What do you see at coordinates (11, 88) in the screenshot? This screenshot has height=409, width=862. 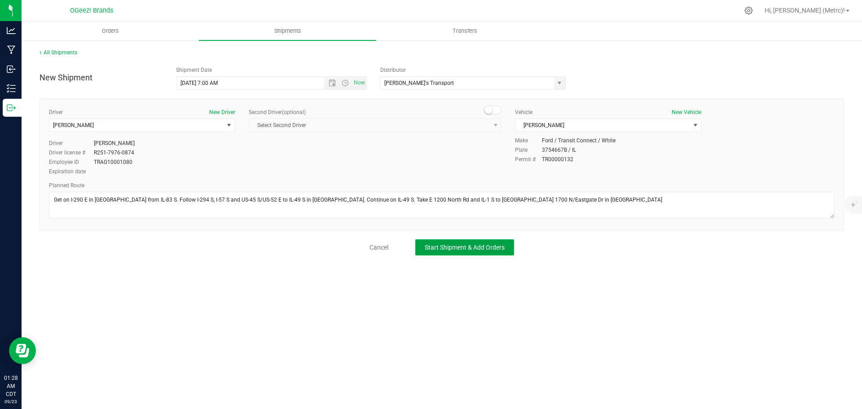 I see `inline-svg: Inventory` at bounding box center [11, 88].